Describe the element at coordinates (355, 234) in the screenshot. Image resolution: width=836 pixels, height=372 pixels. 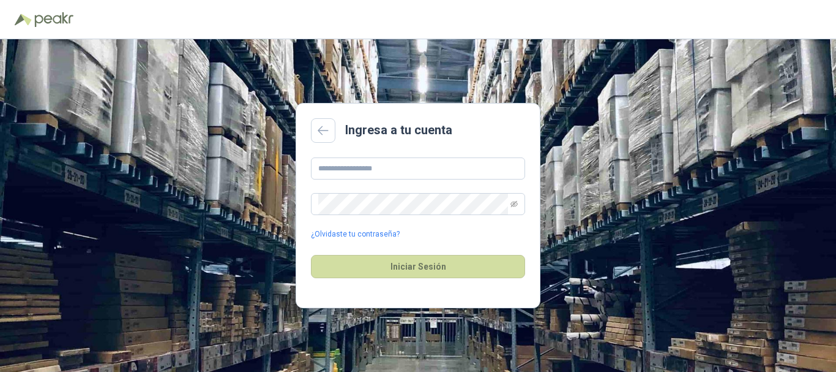
I see `a: ¿Olvidaste tu contraseña?` at that location.